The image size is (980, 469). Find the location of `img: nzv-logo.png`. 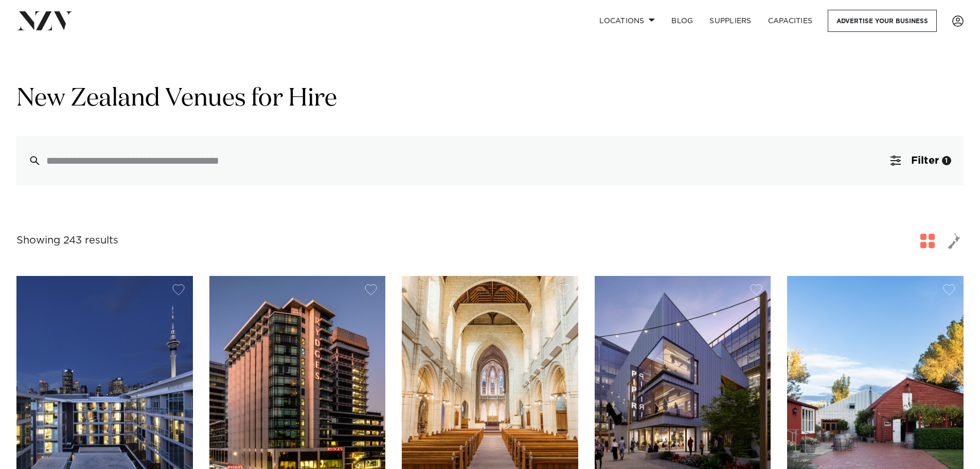

img: nzv-logo.png is located at coordinates (44, 21).